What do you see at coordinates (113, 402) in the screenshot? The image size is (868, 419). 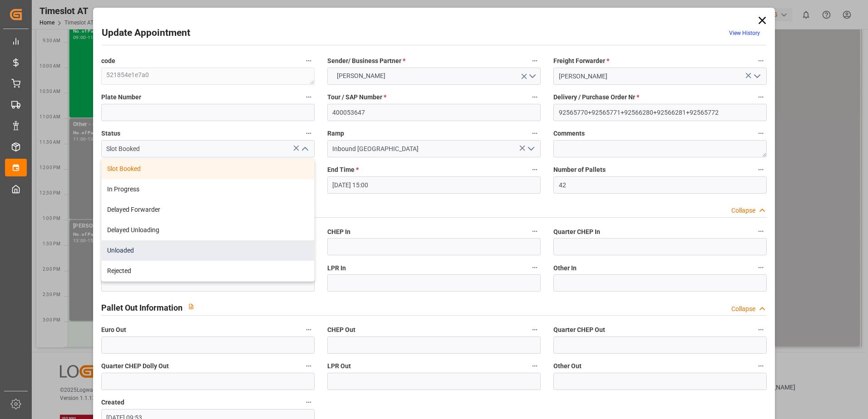 I see `span: Created` at bounding box center [113, 402].